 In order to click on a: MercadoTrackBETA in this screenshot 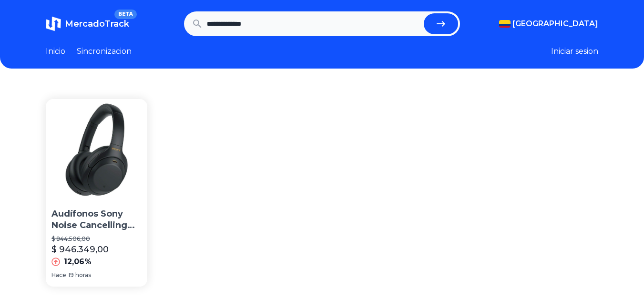, I will do `click(87, 24)`.